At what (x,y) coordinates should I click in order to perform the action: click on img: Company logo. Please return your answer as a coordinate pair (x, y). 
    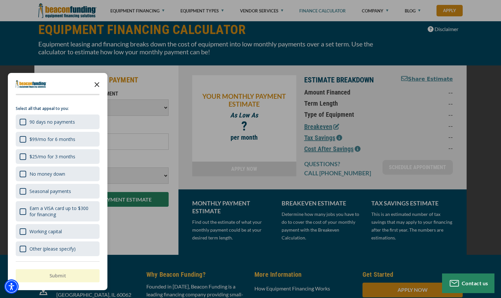
    Looking at the image, I should click on (31, 84).